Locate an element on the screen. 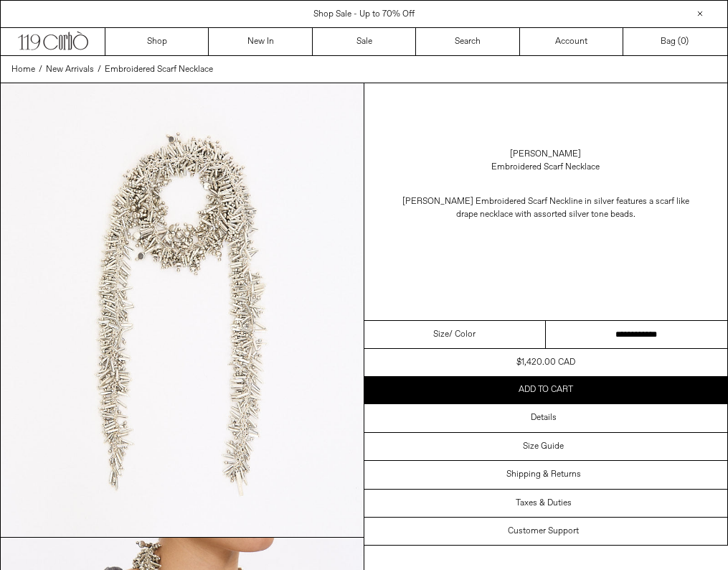 This screenshot has height=570, width=728. a: New Arrivals is located at coordinates (70, 70).